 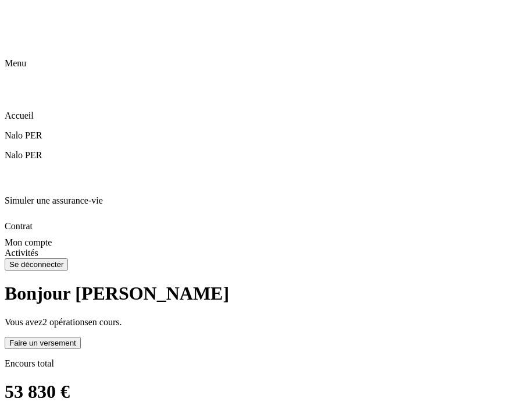 I want to click on div: Accueil, so click(x=266, y=103).